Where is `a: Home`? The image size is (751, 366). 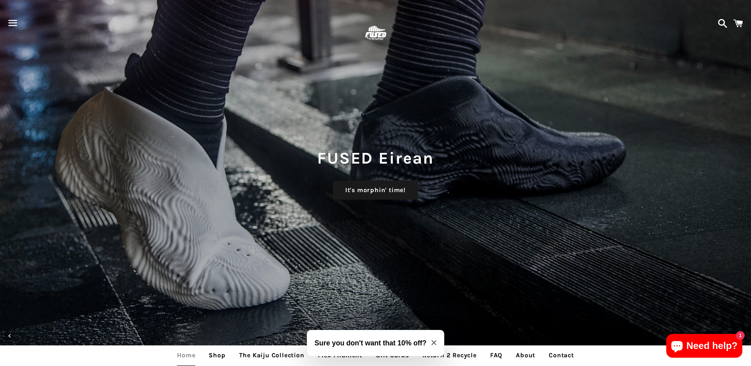 a: Home is located at coordinates (186, 355).